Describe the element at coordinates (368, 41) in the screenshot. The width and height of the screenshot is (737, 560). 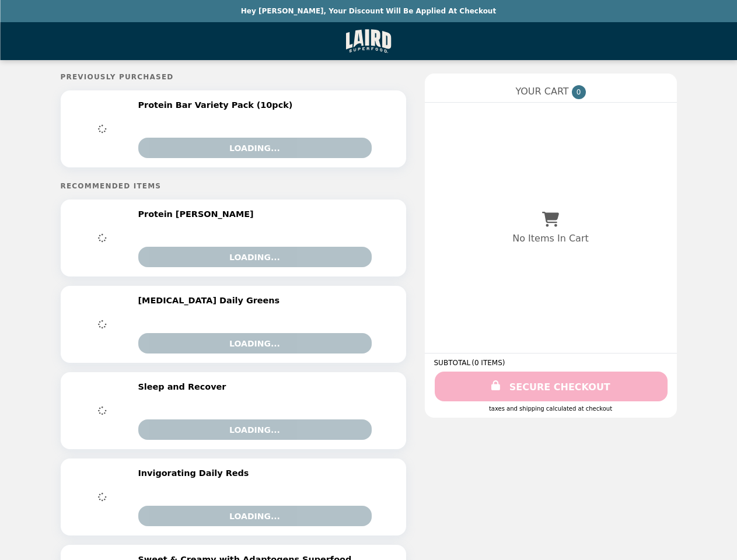
I see `img: Brand Logo` at that location.